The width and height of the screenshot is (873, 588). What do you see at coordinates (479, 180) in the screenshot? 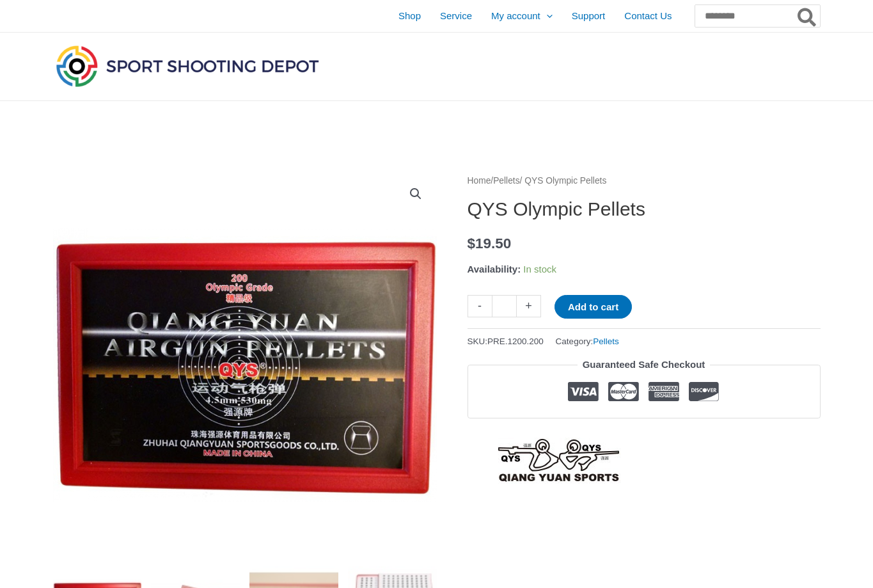
I see `a: Home` at bounding box center [479, 180].